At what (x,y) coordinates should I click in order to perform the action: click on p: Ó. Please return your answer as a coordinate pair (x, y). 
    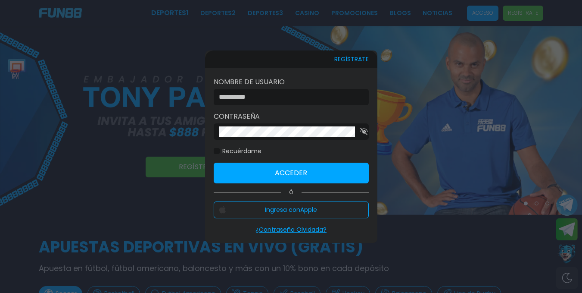
    Looking at the image, I should click on (291, 192).